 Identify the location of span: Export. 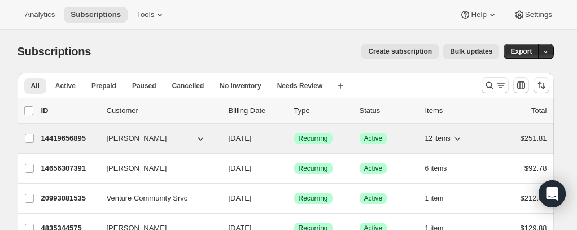
(521, 51).